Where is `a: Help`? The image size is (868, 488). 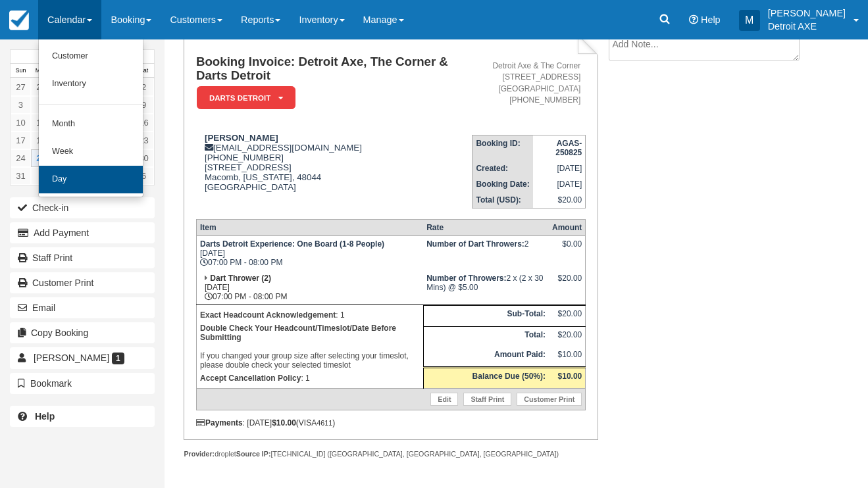
a: Help is located at coordinates (82, 417).